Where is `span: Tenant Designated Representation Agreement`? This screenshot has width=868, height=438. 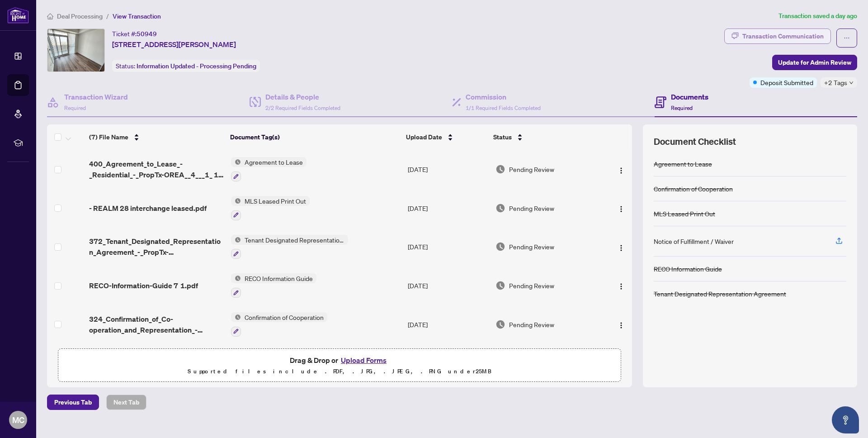 span: Tenant Designated Representation Agreement is located at coordinates (294, 240).